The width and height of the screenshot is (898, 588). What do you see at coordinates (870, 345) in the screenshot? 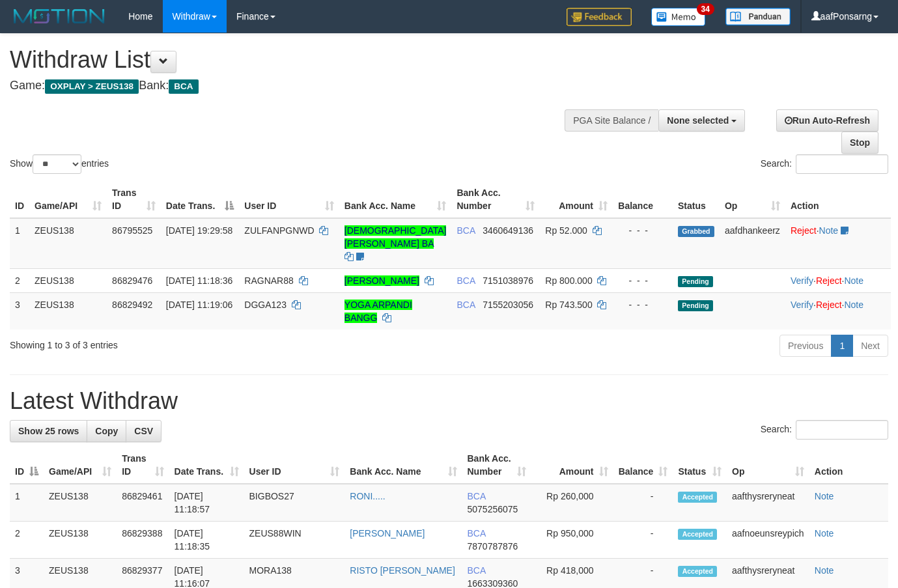
I see `a: Next` at bounding box center [870, 345].